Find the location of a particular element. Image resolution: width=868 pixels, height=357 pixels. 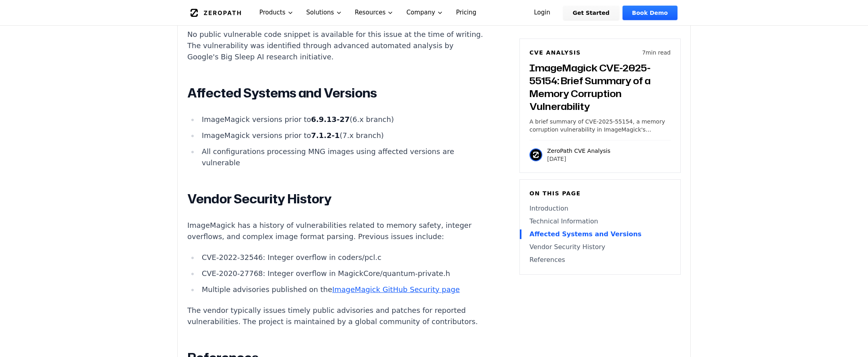

li: ImageMagick versions prior to (7.x branch) is located at coordinates (342, 136).